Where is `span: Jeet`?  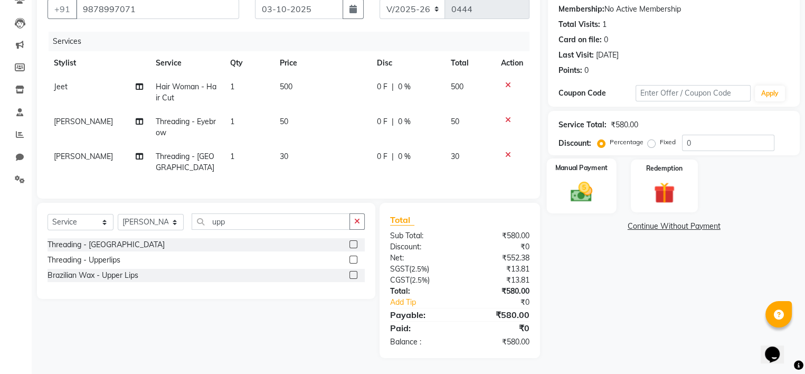
span: Jeet is located at coordinates (61, 87).